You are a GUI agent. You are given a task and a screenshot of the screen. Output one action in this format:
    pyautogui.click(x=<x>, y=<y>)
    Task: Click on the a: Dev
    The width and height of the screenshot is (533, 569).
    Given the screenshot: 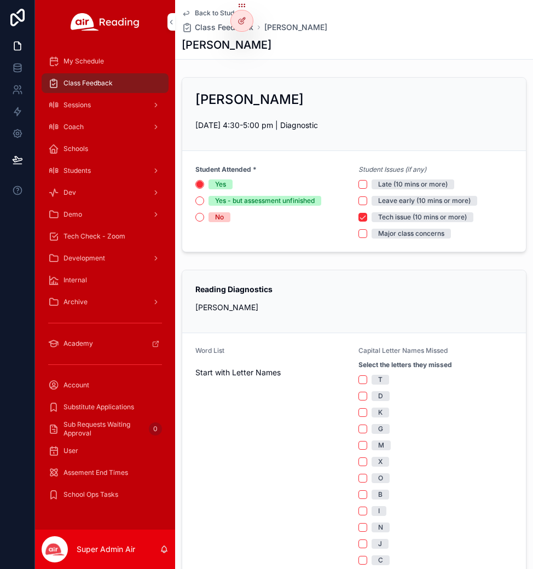 What is the action you would take?
    pyautogui.click(x=105, y=192)
    